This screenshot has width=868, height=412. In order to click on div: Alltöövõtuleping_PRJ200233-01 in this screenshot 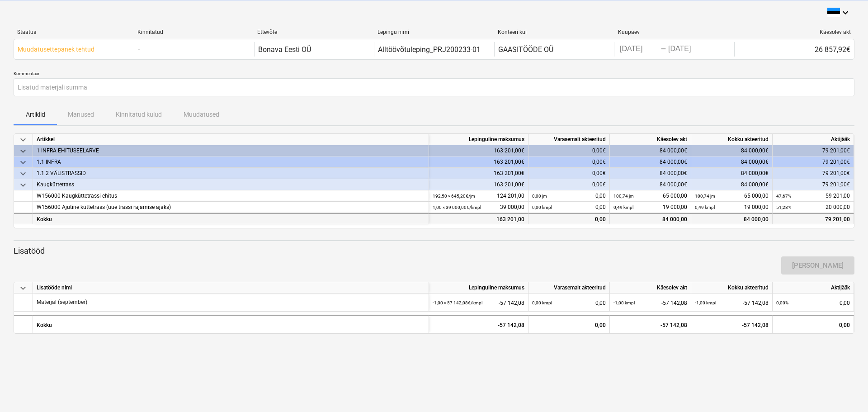, I will do `click(429, 49)`.